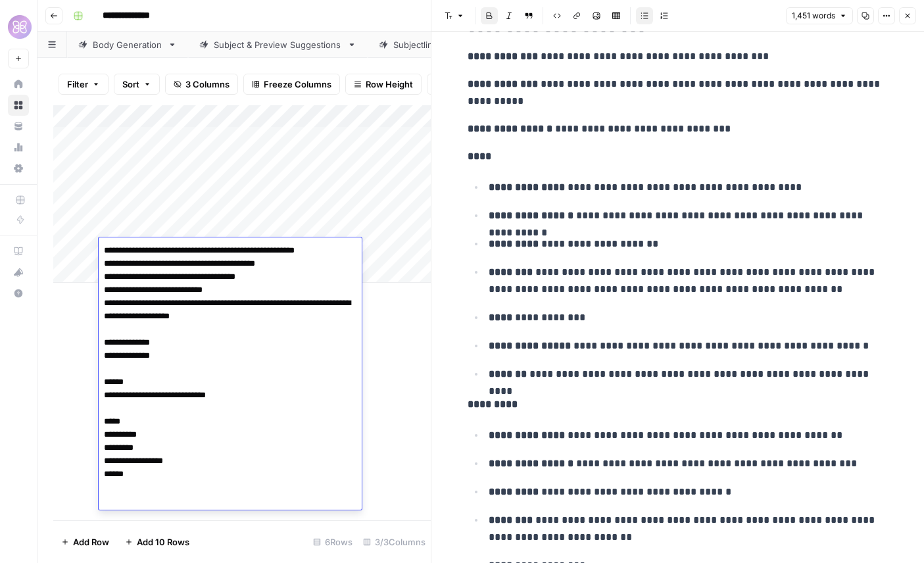 Image resolution: width=924 pixels, height=563 pixels. I want to click on a: Body Generation, so click(127, 45).